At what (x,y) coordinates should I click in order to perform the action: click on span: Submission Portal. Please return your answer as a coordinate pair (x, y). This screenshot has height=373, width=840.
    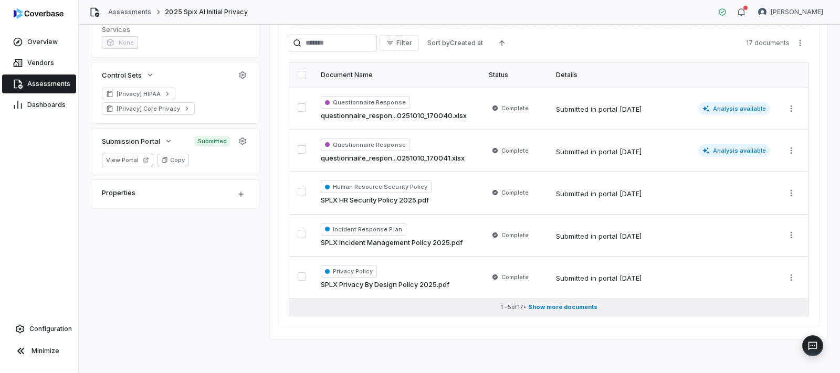
    Looking at the image, I should click on (131, 141).